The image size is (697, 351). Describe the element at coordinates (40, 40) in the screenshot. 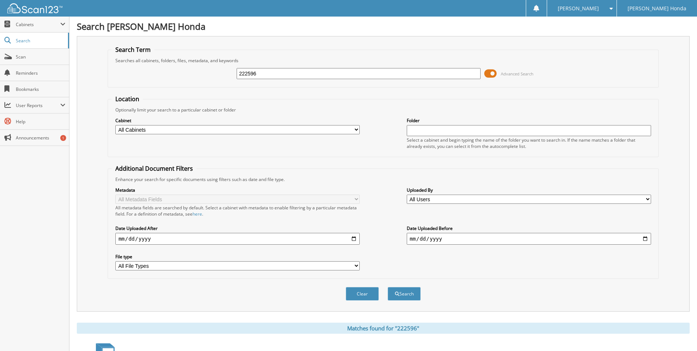

I see `span: Search` at that location.